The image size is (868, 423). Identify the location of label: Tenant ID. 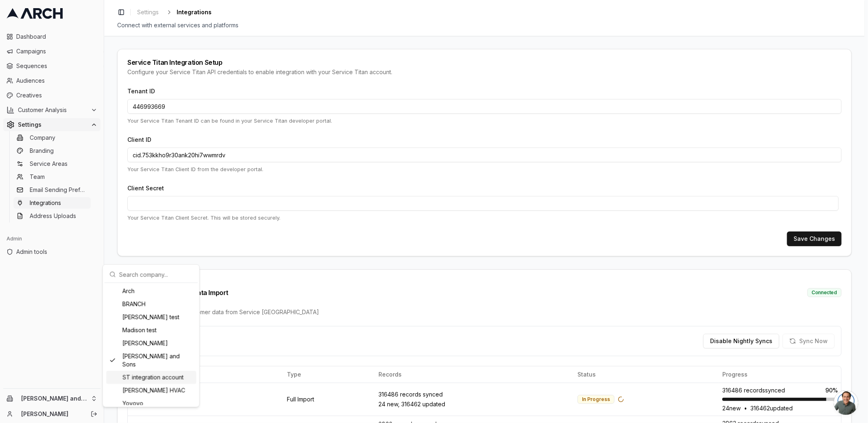
(141, 90).